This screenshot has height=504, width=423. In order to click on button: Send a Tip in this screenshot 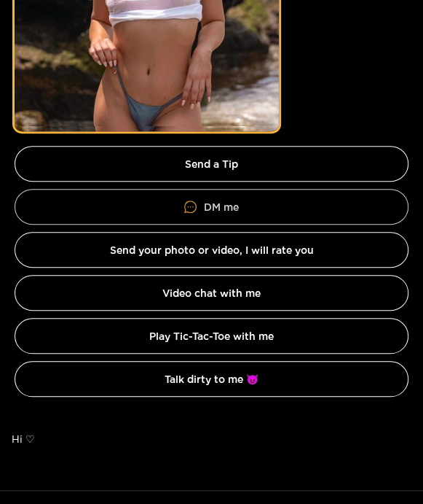, I will do `click(211, 164)`.